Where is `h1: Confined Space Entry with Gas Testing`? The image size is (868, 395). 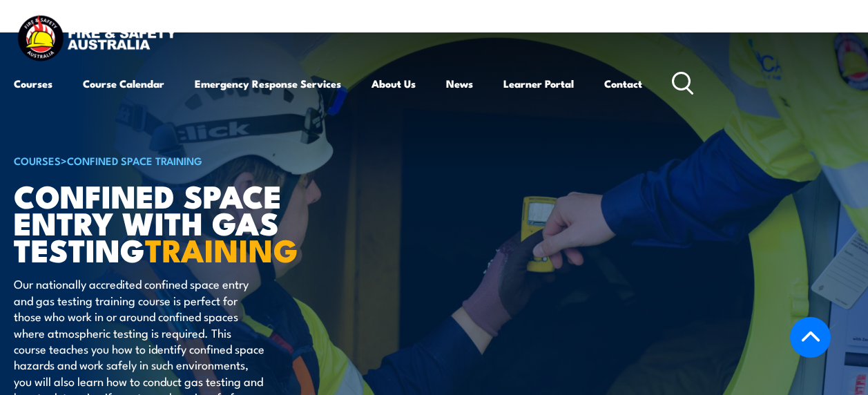 h1: Confined Space Entry with Gas Testing is located at coordinates (184, 222).